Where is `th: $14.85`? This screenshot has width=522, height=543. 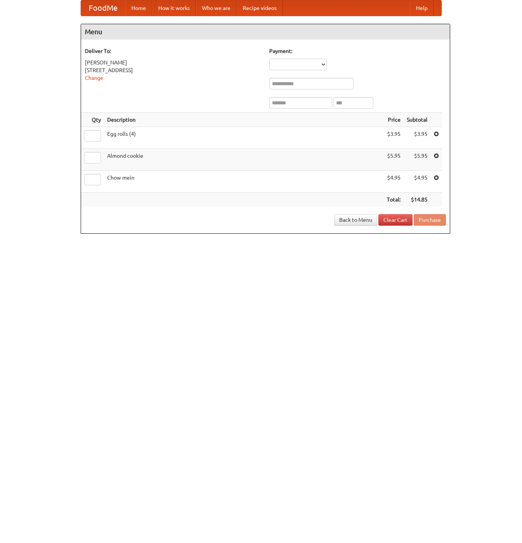
th: $14.85 is located at coordinates (417, 200).